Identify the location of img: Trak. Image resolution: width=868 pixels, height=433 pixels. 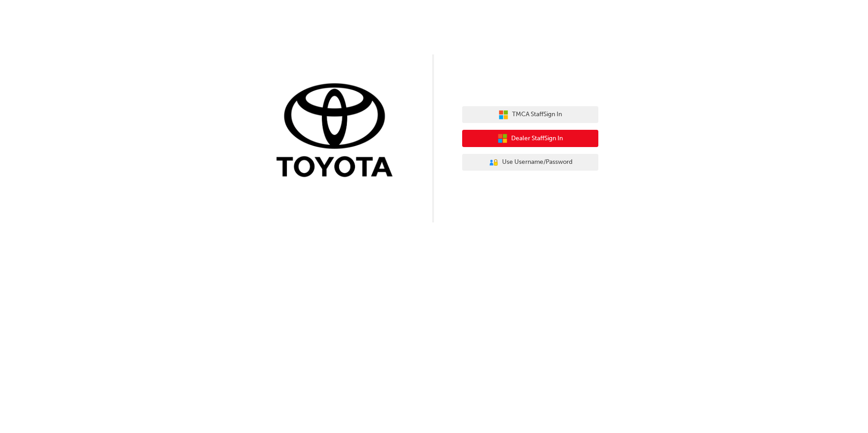
(338, 131).